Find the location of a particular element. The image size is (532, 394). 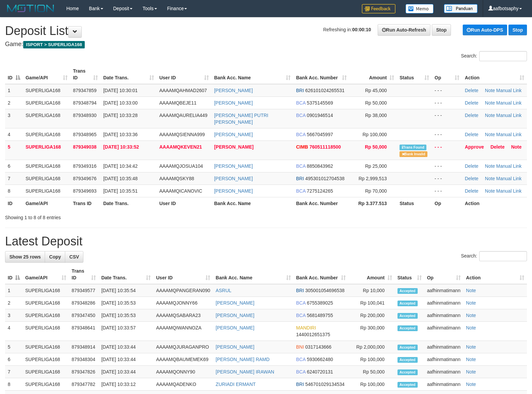

span: AAAAMQSIENNA999 is located at coordinates (182, 134).